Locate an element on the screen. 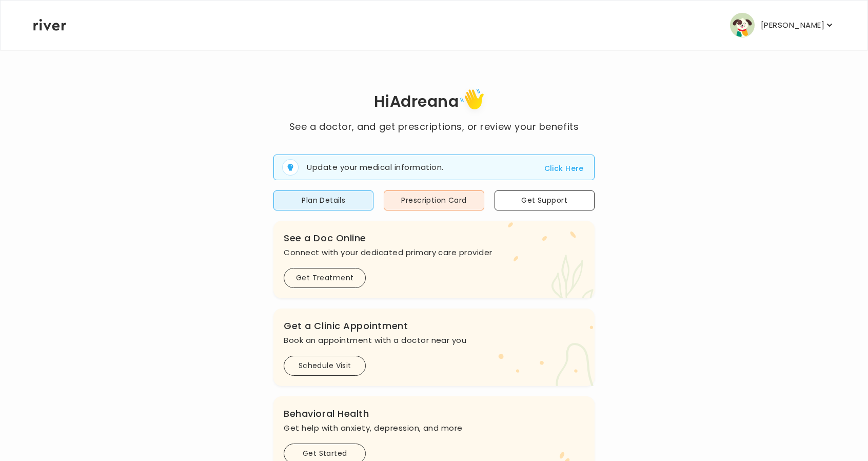 Image resolution: width=868 pixels, height=461 pixels. p: Connect with your dedicated primary care provider is located at coordinates (434, 252).